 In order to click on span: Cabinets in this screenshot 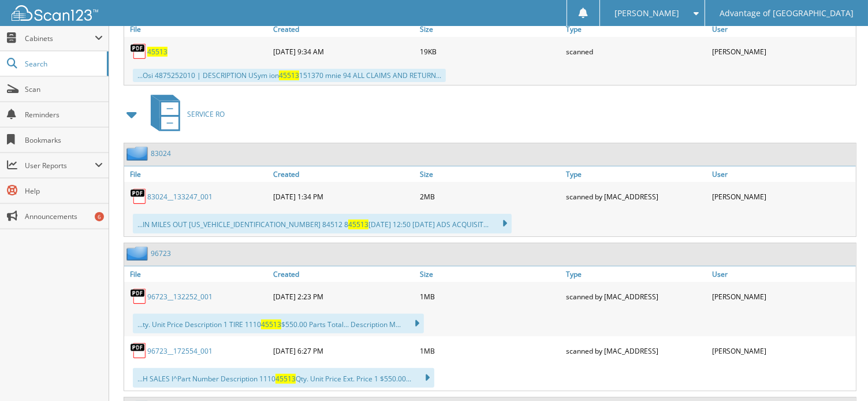, I will do `click(60, 38)`.